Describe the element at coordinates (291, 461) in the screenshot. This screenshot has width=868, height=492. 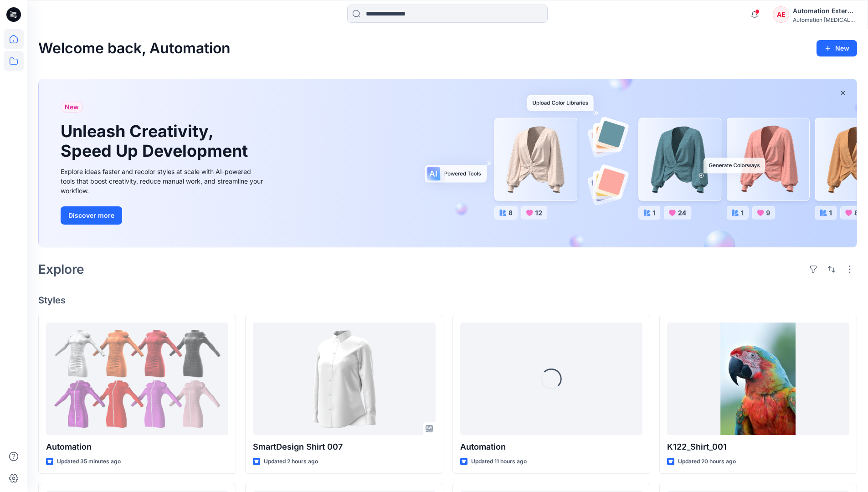
I see `p: Updated 2 hours ago` at that location.